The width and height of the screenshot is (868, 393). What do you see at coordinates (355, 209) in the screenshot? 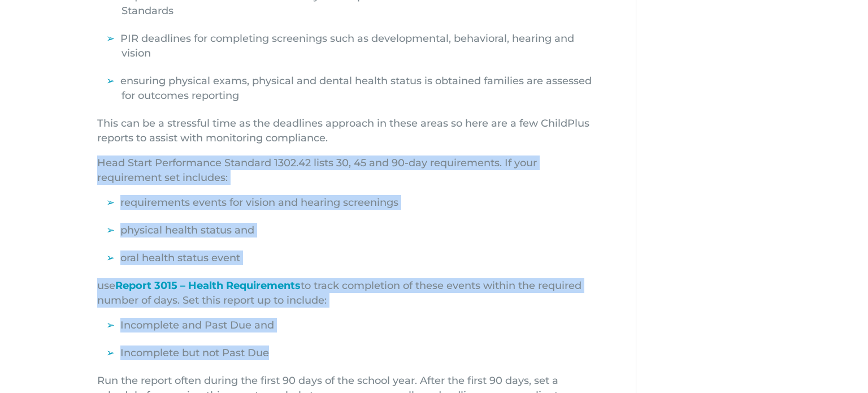
I see `li: requirements events for vision and hearing screenings` at bounding box center [355, 209].